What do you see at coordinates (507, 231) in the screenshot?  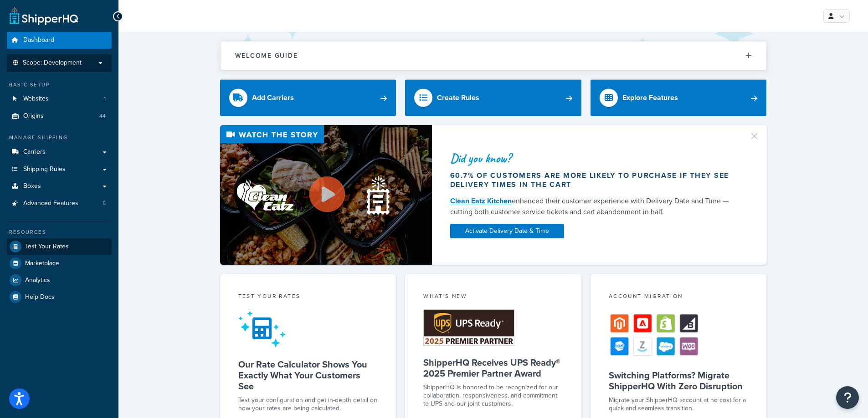 I see `a: Activate Delivery Date & Time` at bounding box center [507, 231].